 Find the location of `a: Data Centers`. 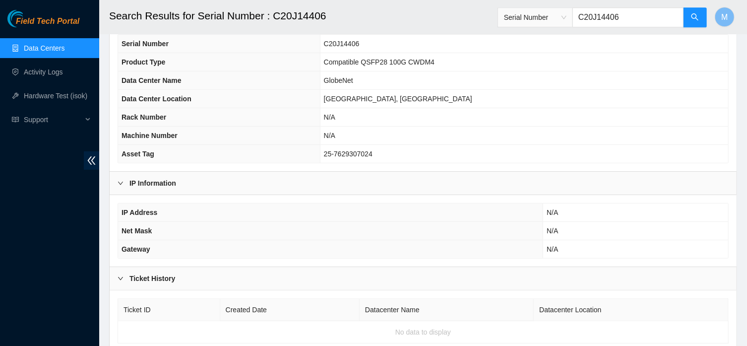

a: Data Centers is located at coordinates (44, 48).